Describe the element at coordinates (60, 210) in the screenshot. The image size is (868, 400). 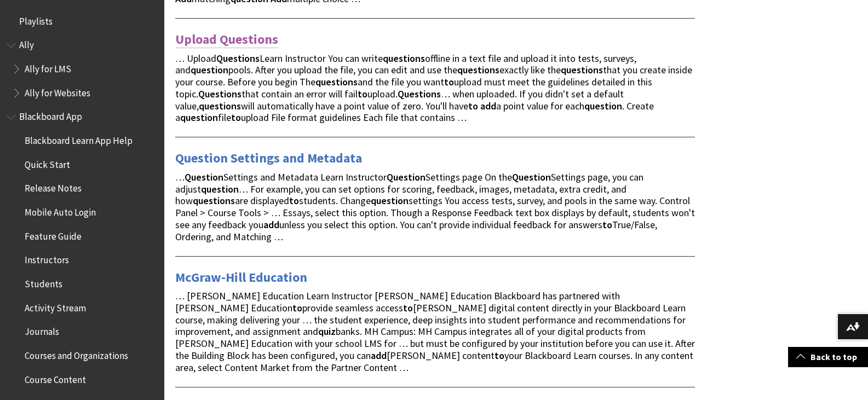
I see `span: Mobile Auto Login` at that location.